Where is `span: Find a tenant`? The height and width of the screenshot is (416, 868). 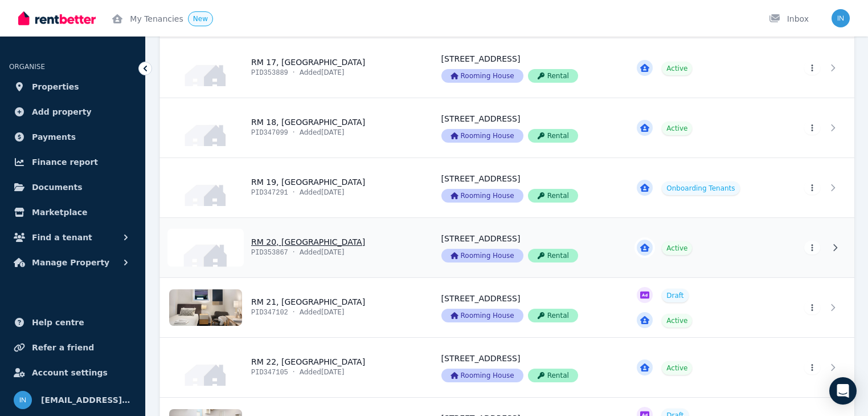
span: Find a tenant is located at coordinates (62, 237).